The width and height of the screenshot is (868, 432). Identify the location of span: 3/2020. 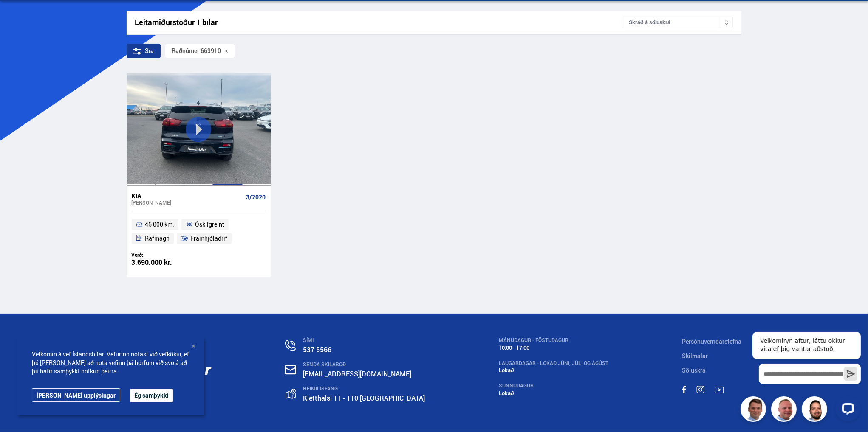
(256, 198).